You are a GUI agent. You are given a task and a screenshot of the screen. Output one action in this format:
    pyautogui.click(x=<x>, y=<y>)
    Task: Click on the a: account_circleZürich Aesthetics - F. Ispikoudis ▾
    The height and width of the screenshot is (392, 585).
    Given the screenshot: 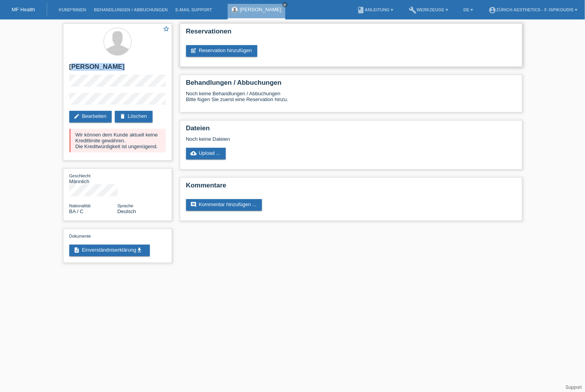 What is the action you would take?
    pyautogui.click(x=533, y=10)
    